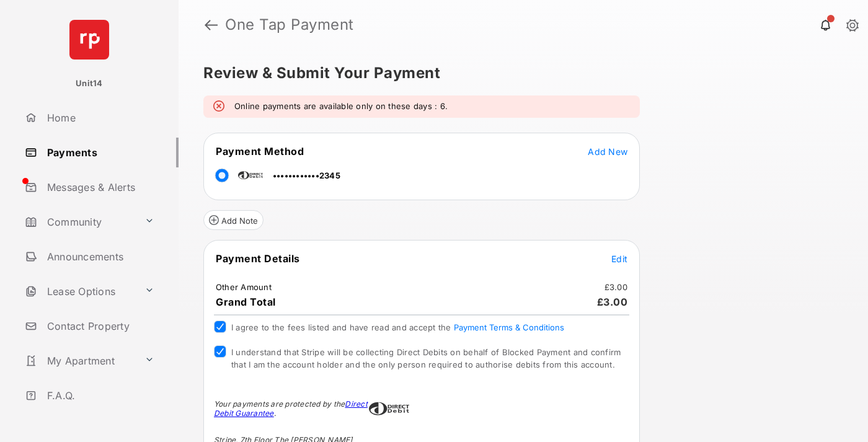 This screenshot has width=868, height=442. Describe the element at coordinates (291, 409) in the screenshot. I see `div: Your payments are protected by the .` at that location.